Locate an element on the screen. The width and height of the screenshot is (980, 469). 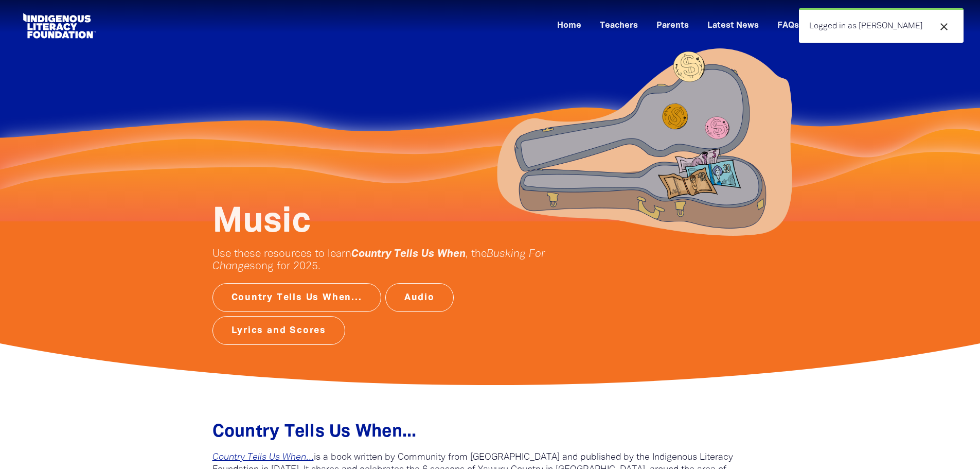
i: close is located at coordinates (944, 27).